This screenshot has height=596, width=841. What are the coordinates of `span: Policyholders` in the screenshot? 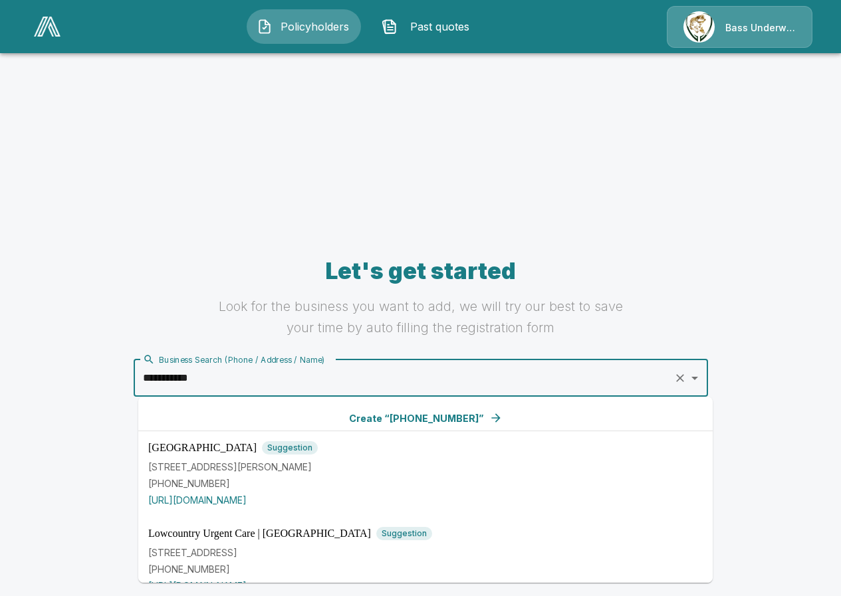 It's located at (314, 27).